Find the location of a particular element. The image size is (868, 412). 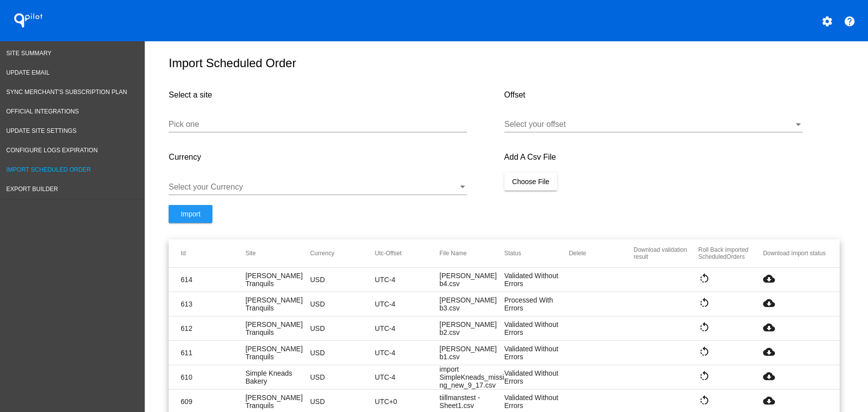

mat-cell: 611 is located at coordinates (213, 353).